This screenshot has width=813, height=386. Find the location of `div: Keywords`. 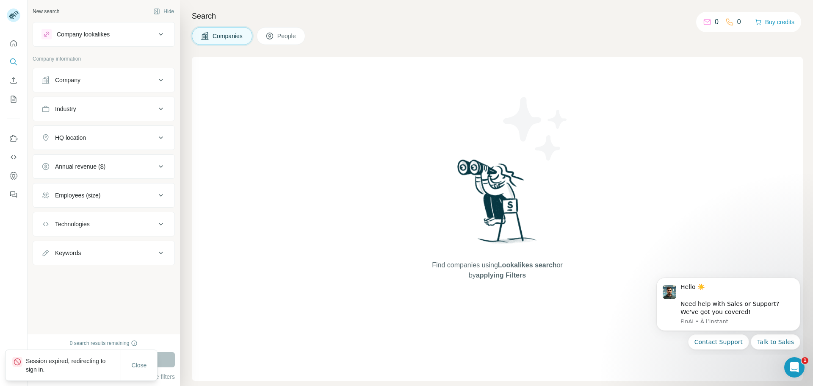

div: Keywords is located at coordinates (68, 253).